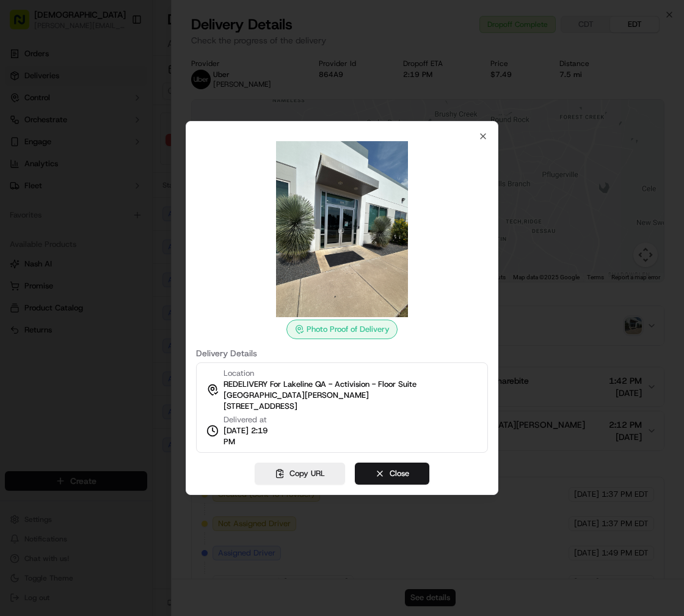 The height and width of the screenshot is (616, 684). Describe the element at coordinates (251, 419) in the screenshot. I see `span: Delivered at` at that location.